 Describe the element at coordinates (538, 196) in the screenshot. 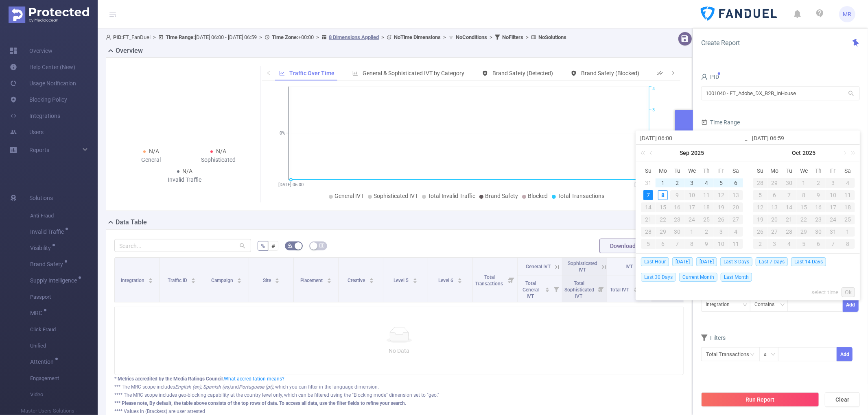

I see `span: Blocked` at that location.